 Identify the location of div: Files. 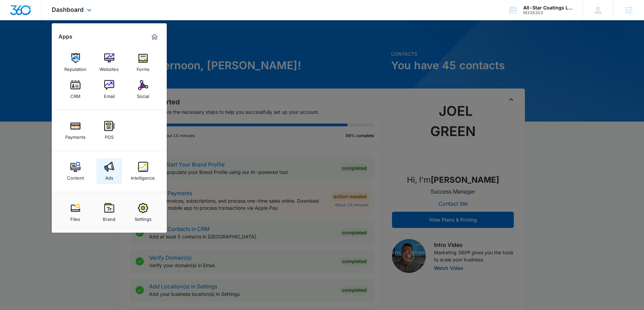
(75, 218).